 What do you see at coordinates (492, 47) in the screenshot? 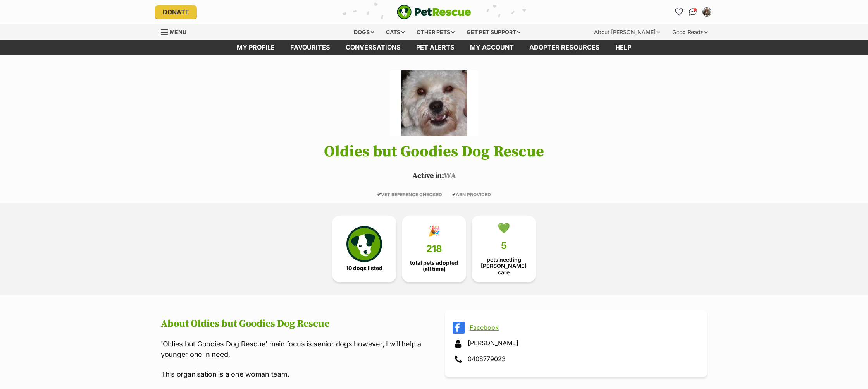
I see `a: My account` at bounding box center [492, 47].